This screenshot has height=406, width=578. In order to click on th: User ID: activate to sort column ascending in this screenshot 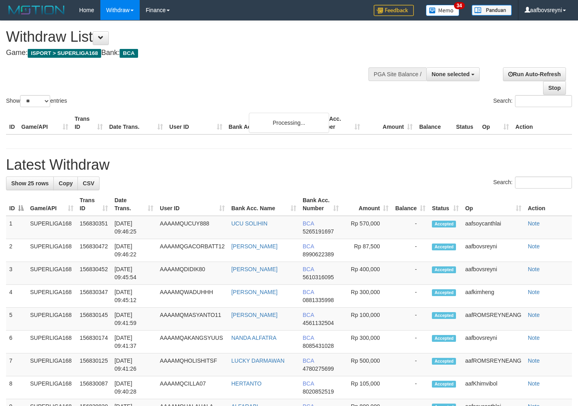, I will do `click(192, 204)`.